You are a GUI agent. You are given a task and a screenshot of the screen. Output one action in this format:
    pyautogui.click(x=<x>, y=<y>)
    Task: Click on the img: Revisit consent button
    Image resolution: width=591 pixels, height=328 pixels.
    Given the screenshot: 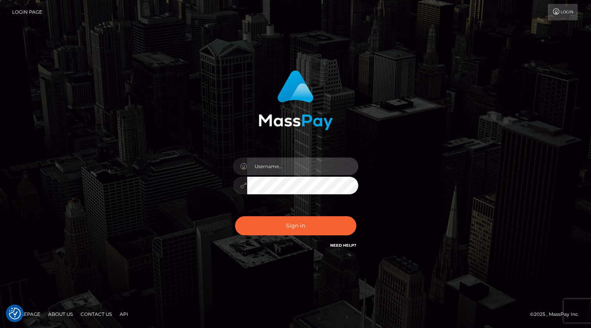 What is the action you would take?
    pyautogui.click(x=15, y=313)
    